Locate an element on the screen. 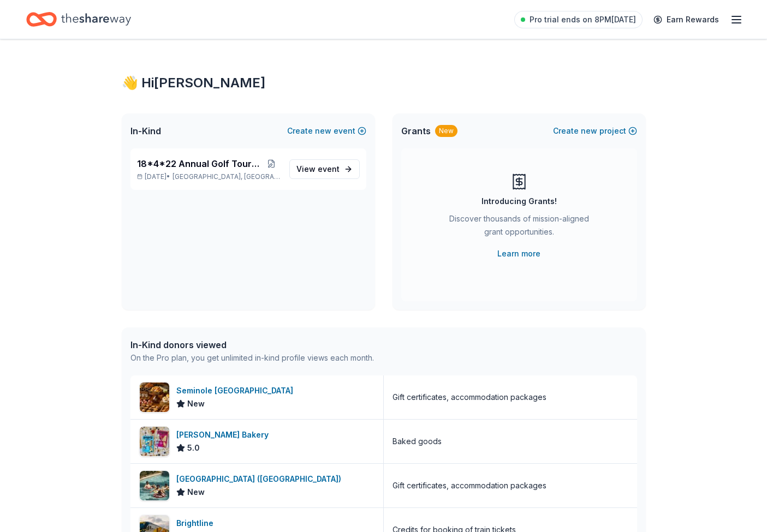 This screenshot has width=767, height=532. div: Brightline is located at coordinates (197, 524).